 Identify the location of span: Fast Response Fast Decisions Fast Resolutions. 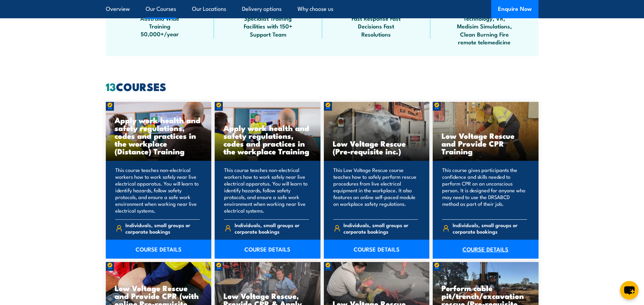
(376, 26).